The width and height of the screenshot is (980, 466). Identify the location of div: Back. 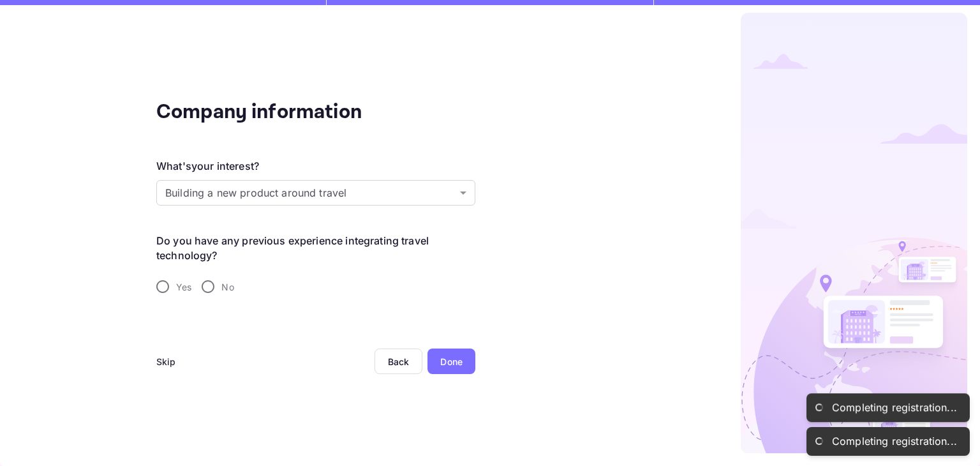
(399, 362).